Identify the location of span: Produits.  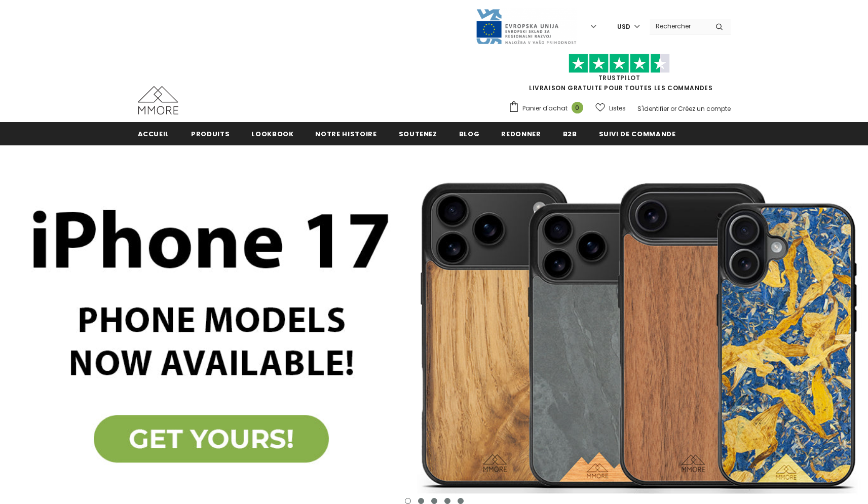
(211, 134).